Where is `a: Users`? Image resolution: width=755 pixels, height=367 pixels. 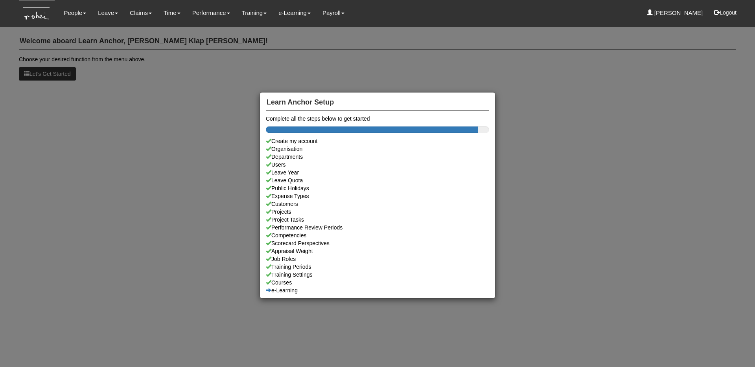
a: Users is located at coordinates (378, 164).